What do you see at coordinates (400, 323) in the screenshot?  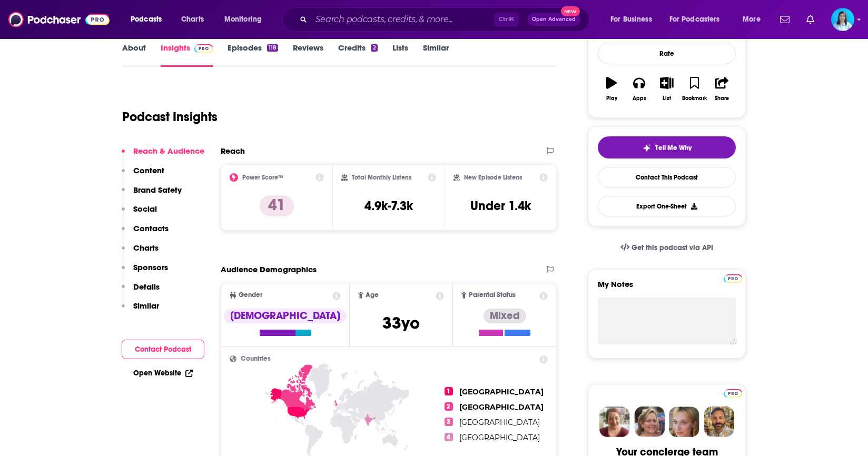 I see `span: 33 yo` at bounding box center [400, 323].